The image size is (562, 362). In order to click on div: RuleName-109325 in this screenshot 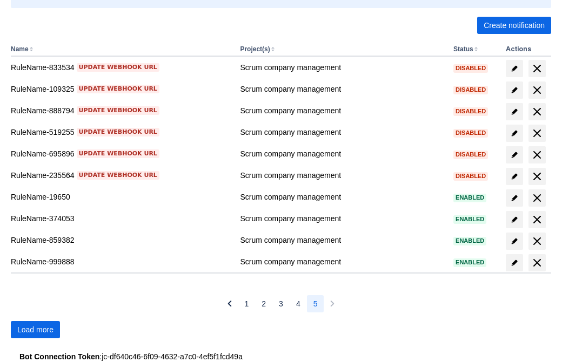, I will do `click(121, 89)`.